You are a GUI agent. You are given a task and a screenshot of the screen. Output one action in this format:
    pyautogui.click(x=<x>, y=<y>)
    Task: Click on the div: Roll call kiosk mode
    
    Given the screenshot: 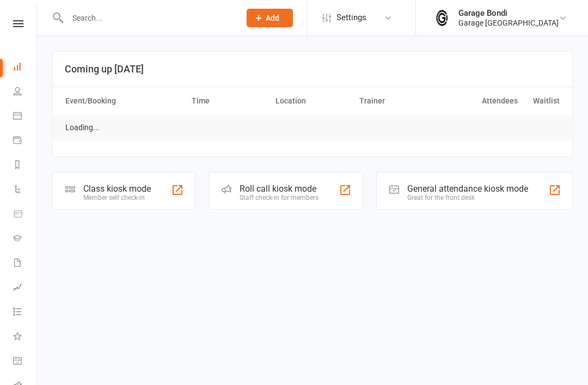 What is the action you would take?
    pyautogui.click(x=279, y=188)
    